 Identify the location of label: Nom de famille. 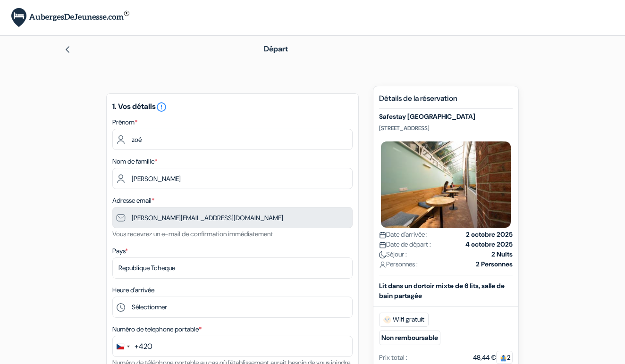
(135, 161).